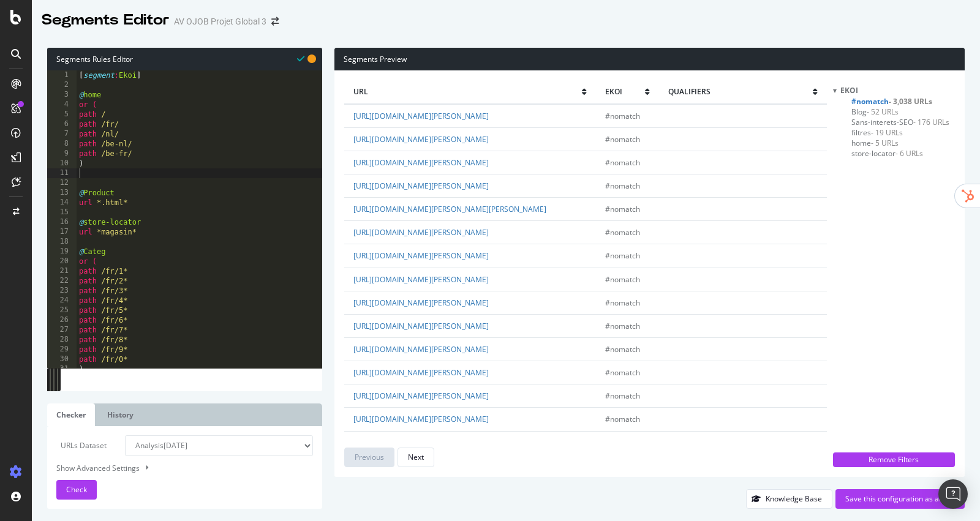 The image size is (980, 521). Describe the element at coordinates (62, 271) in the screenshot. I see `div: 21` at that location.